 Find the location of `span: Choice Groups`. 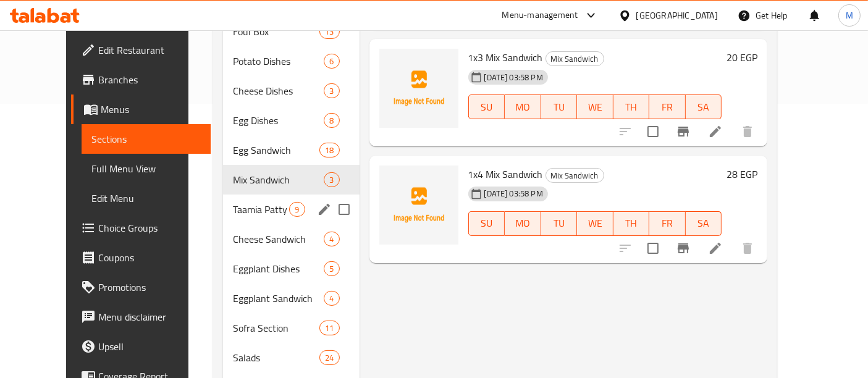

span: Choice Groups is located at coordinates (149, 228).